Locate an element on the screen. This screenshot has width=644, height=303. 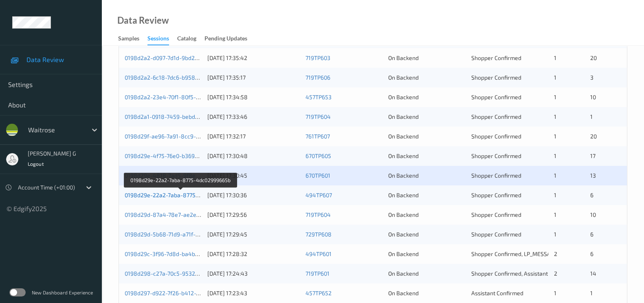
div: Data Review is located at coordinates (143, 20).